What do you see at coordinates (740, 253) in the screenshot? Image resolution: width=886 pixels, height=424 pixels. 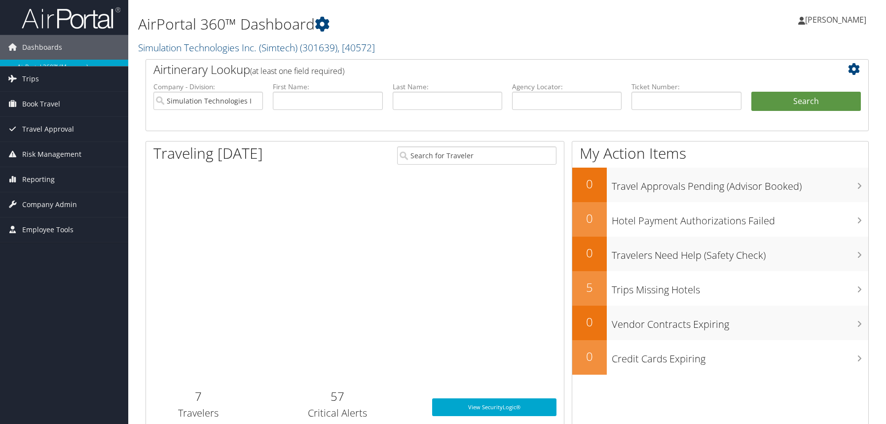 I see `h3: Travelers Need Help (Safety Check)` at bounding box center [740, 253].